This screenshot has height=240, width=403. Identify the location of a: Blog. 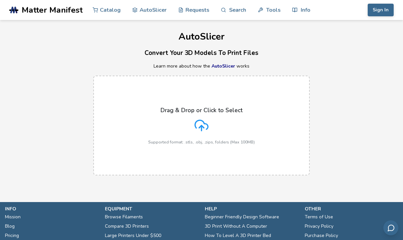
(10, 226).